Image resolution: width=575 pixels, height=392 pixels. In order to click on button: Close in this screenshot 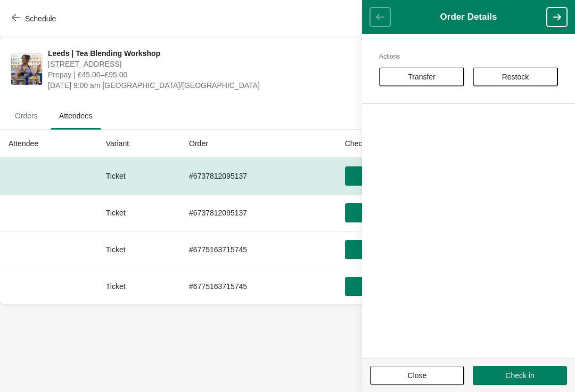, I will do `click(417, 375)`.